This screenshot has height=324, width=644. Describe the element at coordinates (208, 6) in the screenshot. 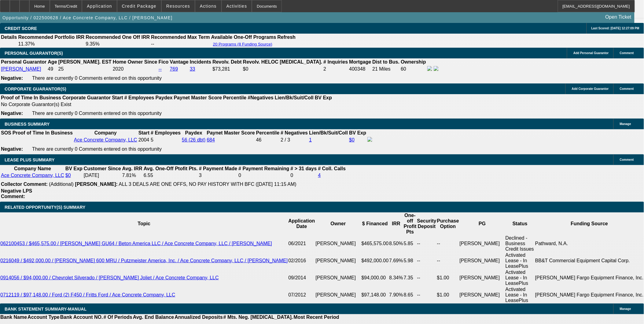

I see `span: Actions` at that location.